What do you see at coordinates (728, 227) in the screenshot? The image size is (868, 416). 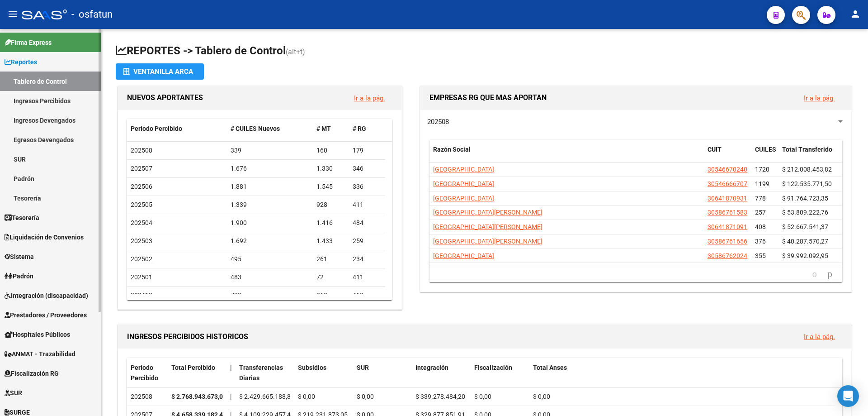 I see `span: 30641871091` at bounding box center [728, 227].